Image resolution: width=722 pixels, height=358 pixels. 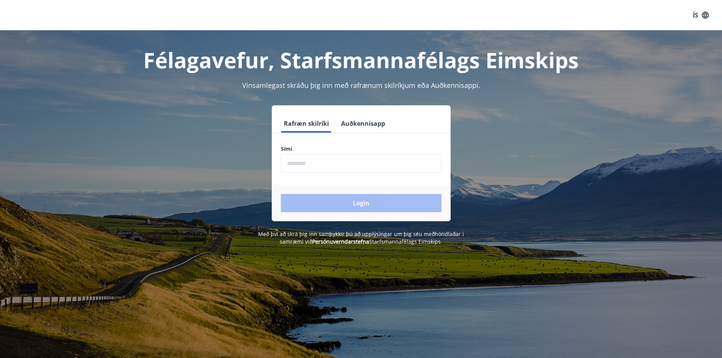 I want to click on span: Vinsamlegast skráðu þig inn með rafrænum skilríkjum eða Auðkennisappi., so click(x=361, y=85).